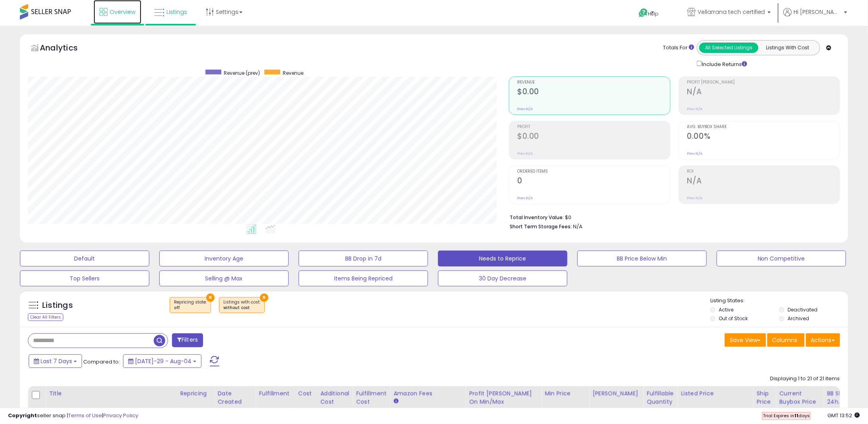 This screenshot has height=424, width=868. I want to click on span: Profit, so click(593, 127).